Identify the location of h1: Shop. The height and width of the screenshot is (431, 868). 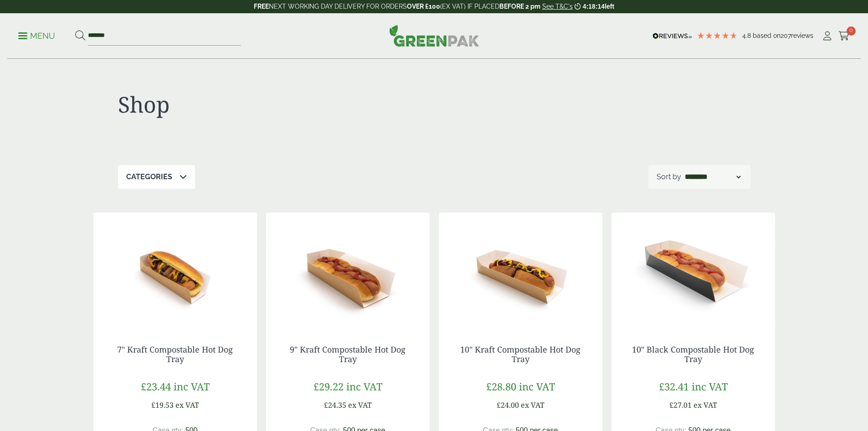
(276, 104).